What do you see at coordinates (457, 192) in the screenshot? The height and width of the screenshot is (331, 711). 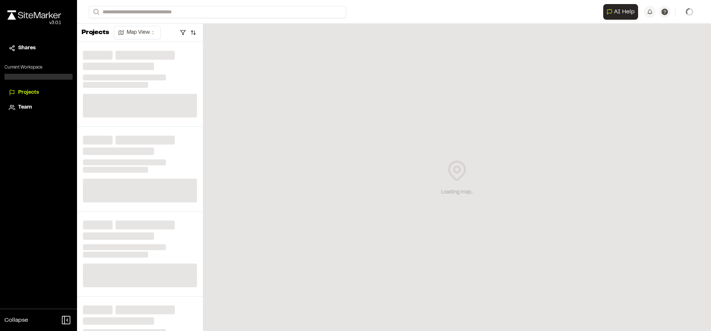 I see `div: Loading map...` at bounding box center [457, 192].